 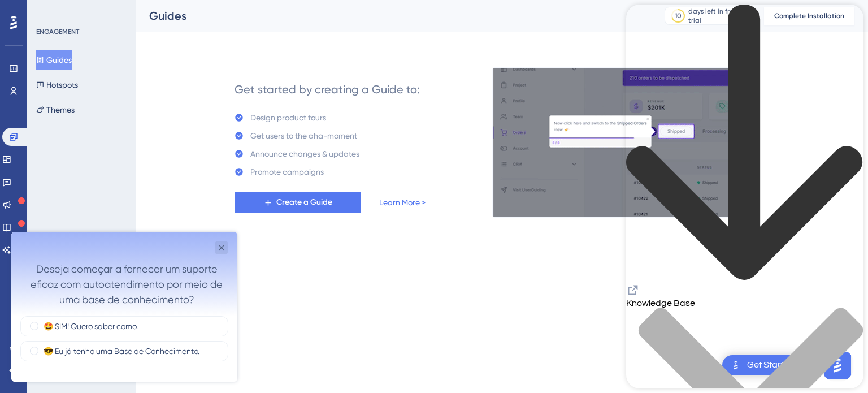 I want to click on div: Close survey, so click(x=211, y=15).